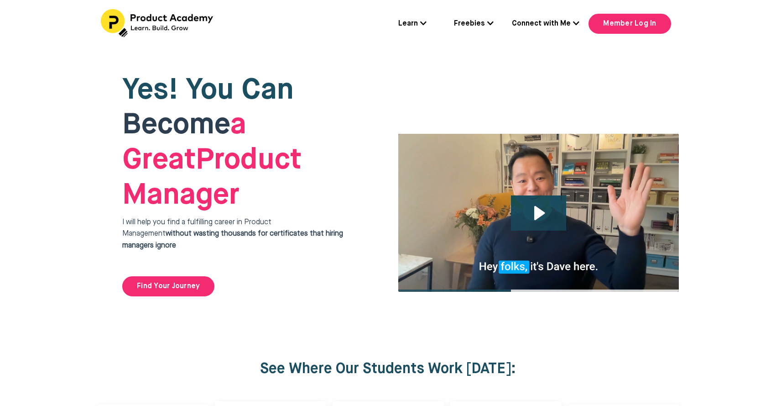  Describe the element at coordinates (233, 234) in the screenshot. I see `span: I will help you find a fulfilling career in Product Management` at that location.